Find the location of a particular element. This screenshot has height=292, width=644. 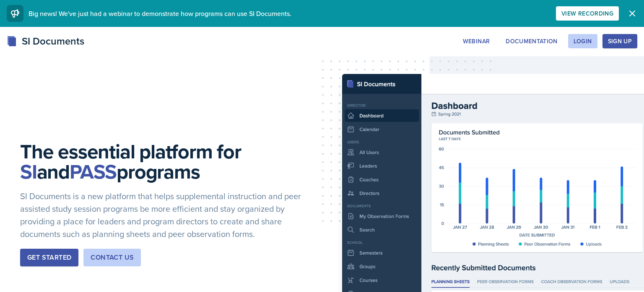

button: Login is located at coordinates (583, 41).